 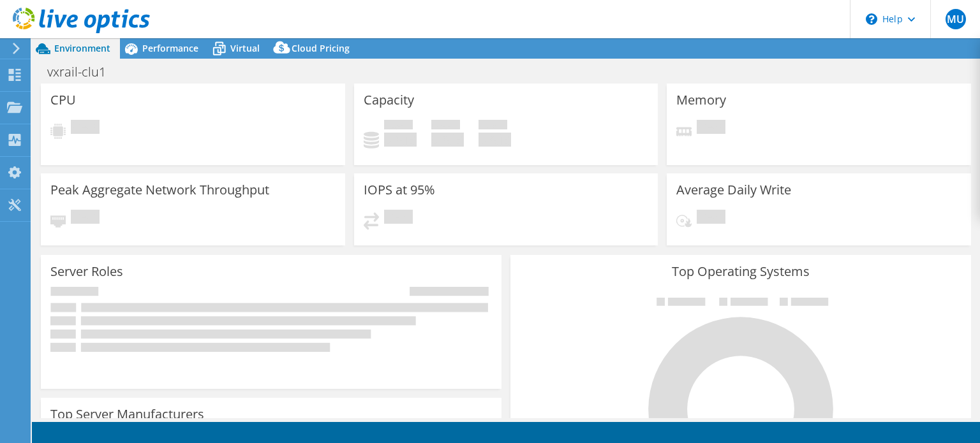 What do you see at coordinates (398, 126) in the screenshot?
I see `span: Used` at bounding box center [398, 126].